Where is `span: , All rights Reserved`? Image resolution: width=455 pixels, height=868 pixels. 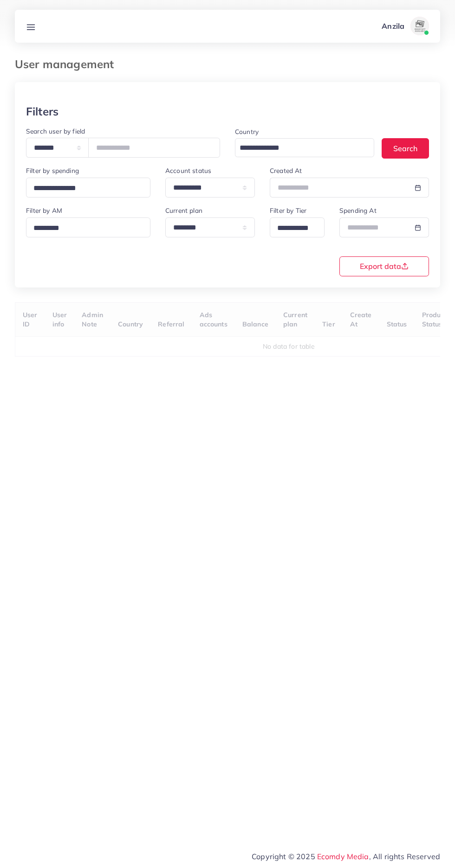 span: , All rights Reserved is located at coordinates (404, 856).